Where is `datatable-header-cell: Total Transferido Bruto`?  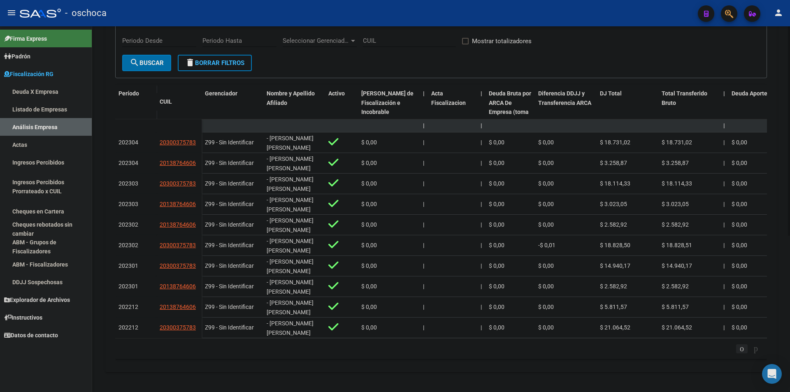 datatable-header-cell: Total Transferido Bruto is located at coordinates (689, 112).